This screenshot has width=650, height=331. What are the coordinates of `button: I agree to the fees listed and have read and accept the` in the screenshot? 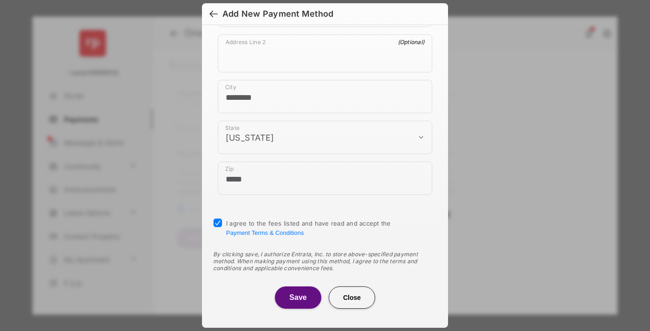 It's located at (265, 233).